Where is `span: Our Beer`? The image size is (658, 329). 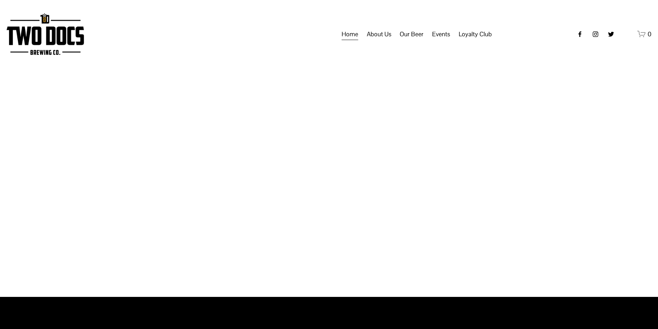 span: Our Beer is located at coordinates (411, 34).